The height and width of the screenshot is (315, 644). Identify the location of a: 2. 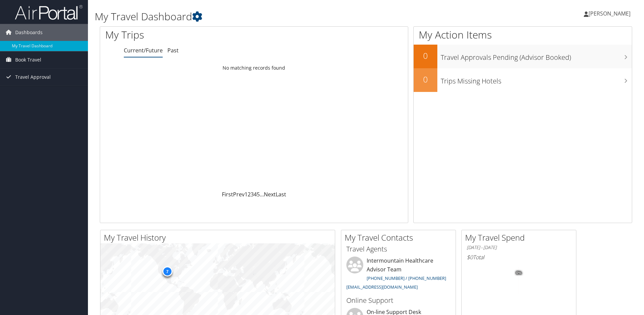
(249, 195).